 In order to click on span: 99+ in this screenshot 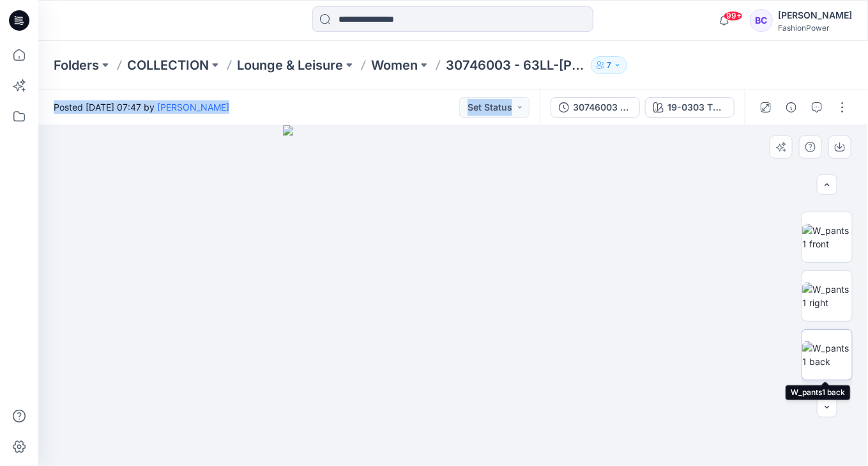, I will do `click(734, 16)`.